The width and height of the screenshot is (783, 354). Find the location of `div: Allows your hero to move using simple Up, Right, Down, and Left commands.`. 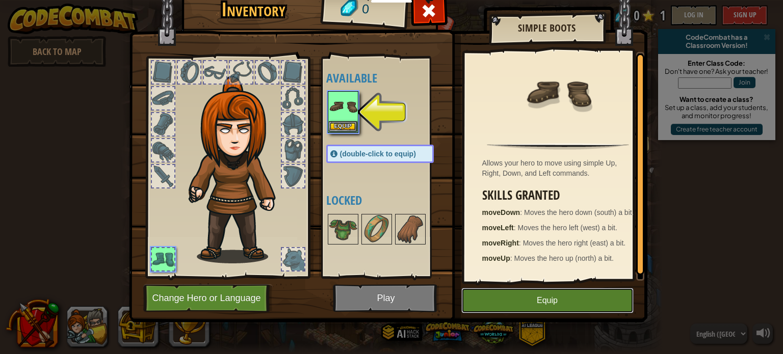

div: Allows your hero to move using simple Up, Right, Down, and Left commands. is located at coordinates (561, 168).